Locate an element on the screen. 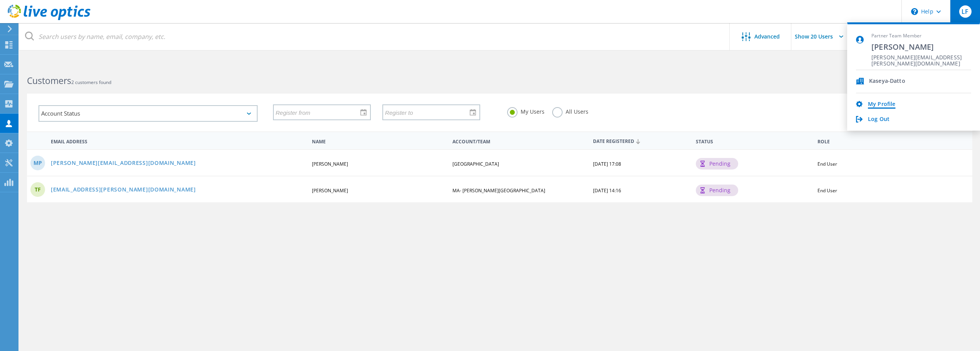 Image resolution: width=980 pixels, height=351 pixels. b: Customers is located at coordinates (49, 80).